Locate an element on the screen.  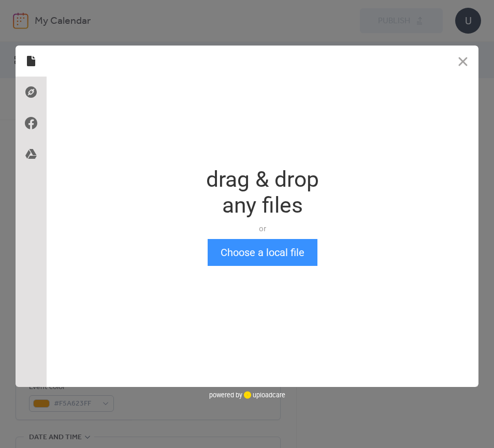
div: powered by is located at coordinates (247, 394).